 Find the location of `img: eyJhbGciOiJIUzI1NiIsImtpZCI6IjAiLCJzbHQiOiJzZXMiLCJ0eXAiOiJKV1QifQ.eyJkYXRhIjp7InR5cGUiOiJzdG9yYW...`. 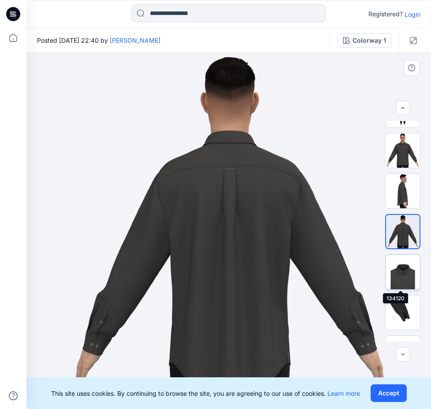

img: eyJhbGciOiJIUzI1NiIsImtpZCI6IjAiLCJzbHQiOiJzZXMiLCJ0eXAiOiJKV1QifQ.eyJkYXRhIjp7InR5cGUiOiJzdG9yYW... is located at coordinates (229, 231).